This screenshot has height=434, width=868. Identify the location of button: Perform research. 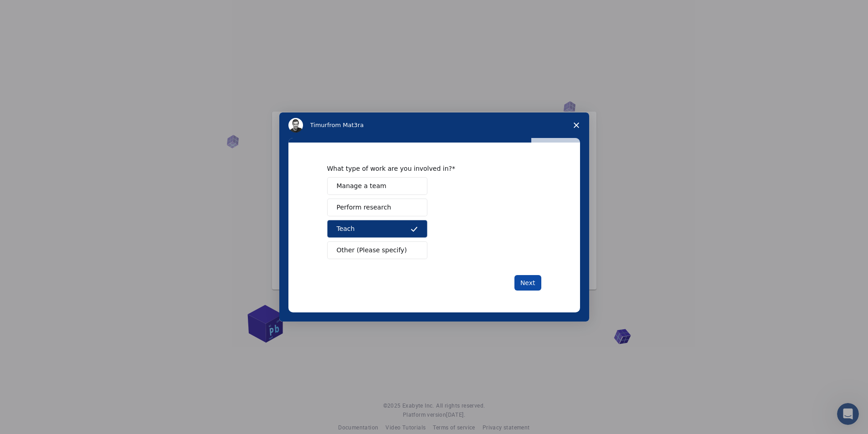
(378, 207).